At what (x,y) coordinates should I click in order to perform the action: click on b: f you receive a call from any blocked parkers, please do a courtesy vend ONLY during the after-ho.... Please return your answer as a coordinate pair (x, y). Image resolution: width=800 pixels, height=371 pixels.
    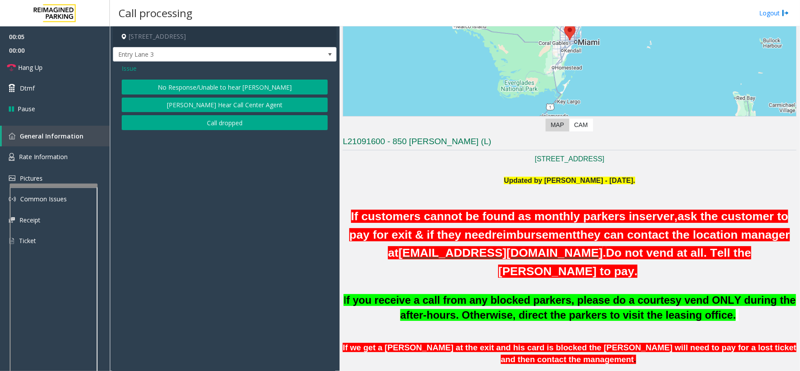
    Looking at the image, I should click on (571, 307).